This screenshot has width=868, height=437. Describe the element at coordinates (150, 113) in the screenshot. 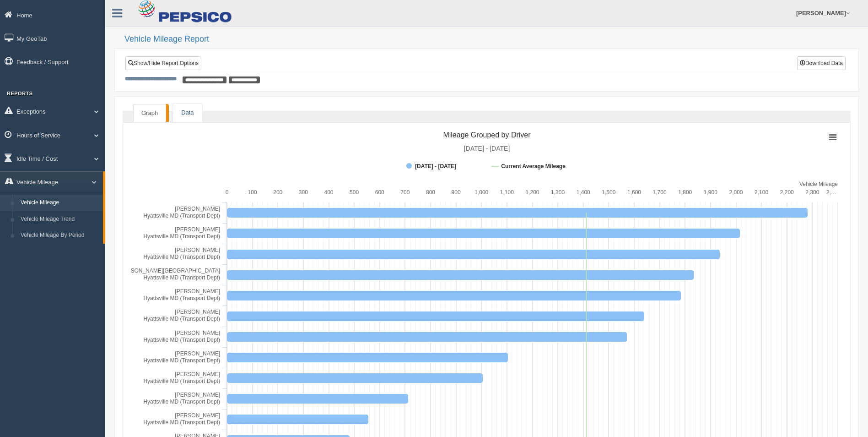

I see `a: Graph` at that location.